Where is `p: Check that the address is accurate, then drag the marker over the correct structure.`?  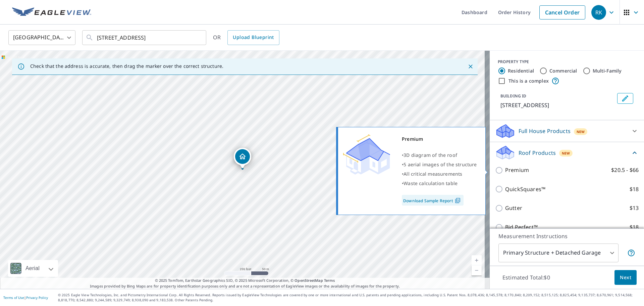
p: Check that the address is accurate, then drag the marker over the correct structure. is located at coordinates (127, 66).